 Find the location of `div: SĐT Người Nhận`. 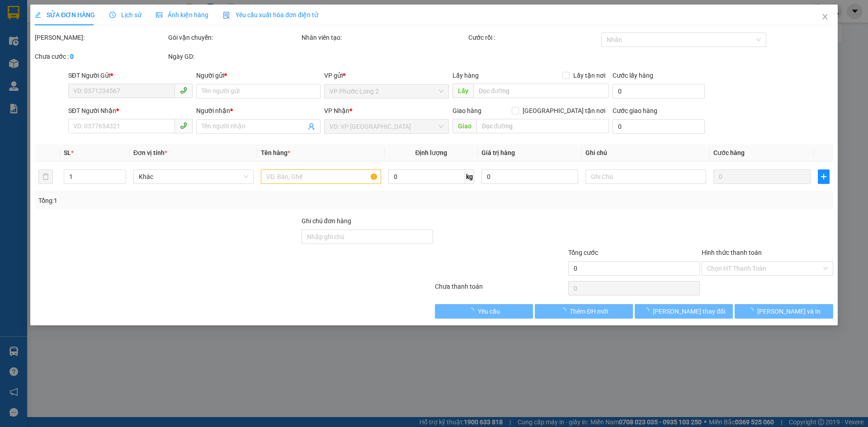

div: SĐT Người Nhận is located at coordinates (130, 111).